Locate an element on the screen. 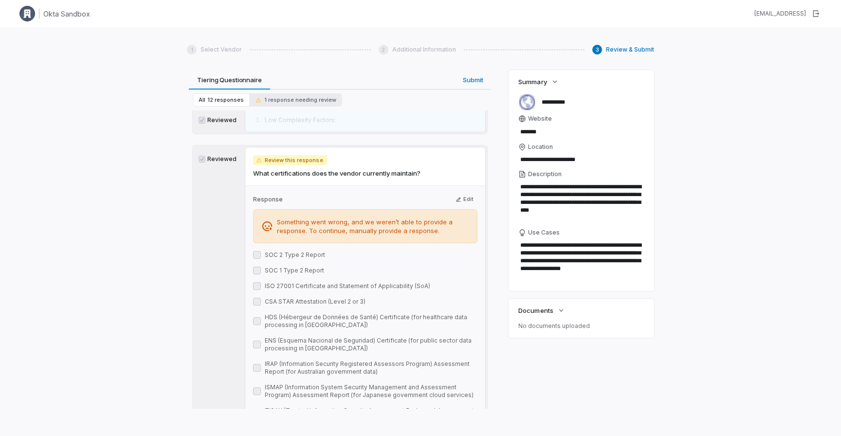 The width and height of the screenshot is (841, 436). button: All is located at coordinates (221, 100).